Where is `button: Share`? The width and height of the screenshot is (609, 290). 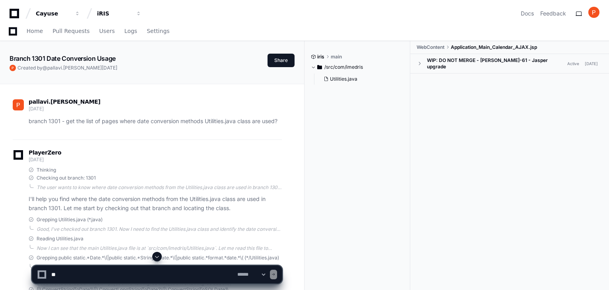 button: Share is located at coordinates (281, 60).